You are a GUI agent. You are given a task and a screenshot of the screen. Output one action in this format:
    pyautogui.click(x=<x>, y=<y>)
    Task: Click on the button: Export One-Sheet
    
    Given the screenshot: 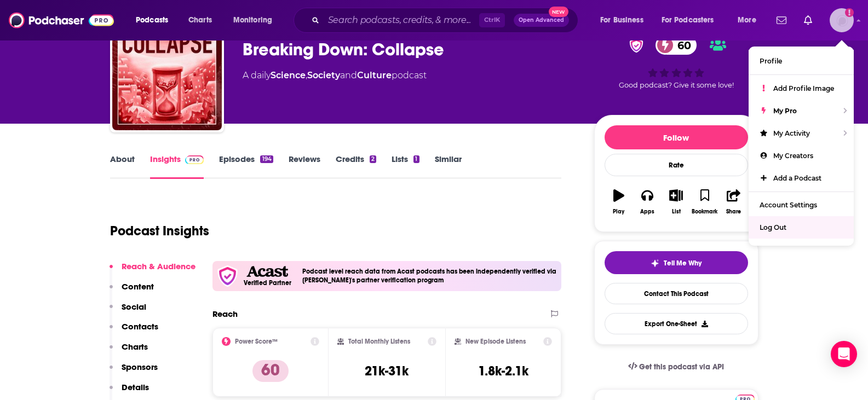 What is the action you would take?
    pyautogui.click(x=676, y=324)
    